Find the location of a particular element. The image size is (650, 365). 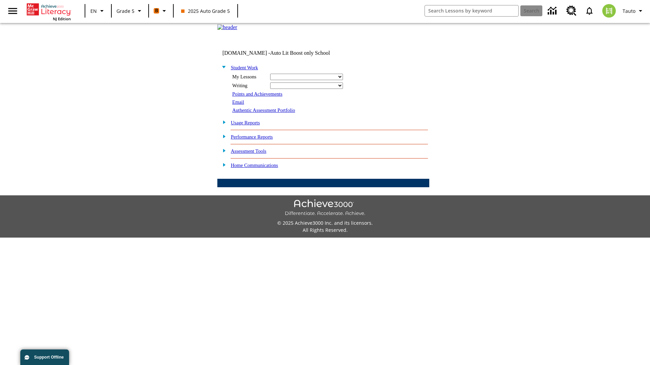

span: 2025 Auto Grade 5 is located at coordinates (205, 11).